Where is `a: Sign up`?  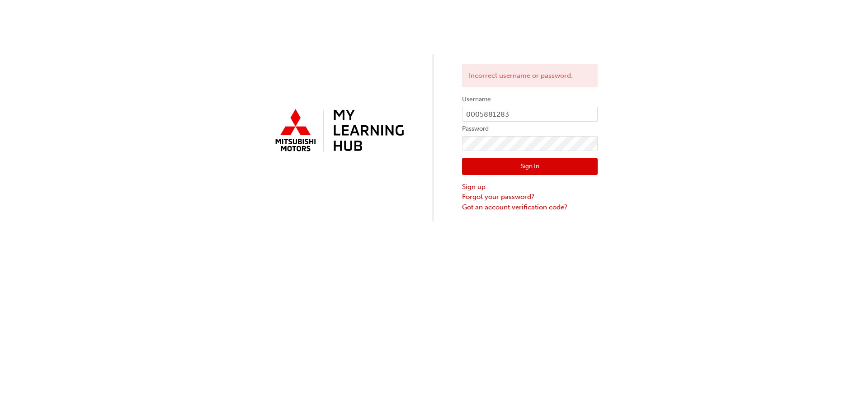 a: Sign up is located at coordinates (530, 187).